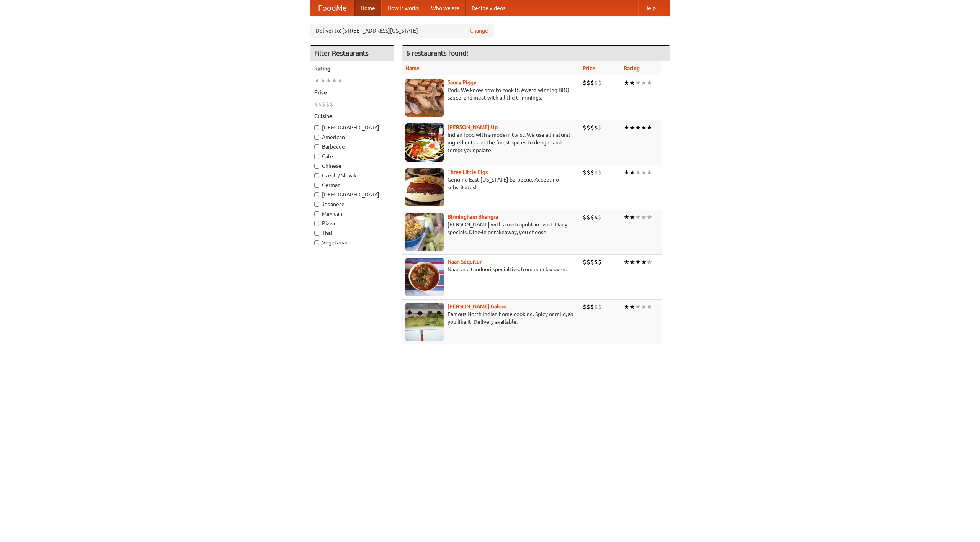  I want to click on h4: Filter Restaurants, so click(352, 53).